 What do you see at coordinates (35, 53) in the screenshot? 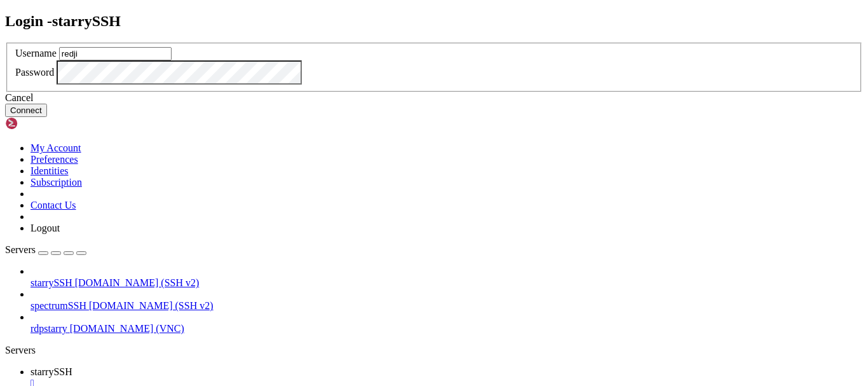
I see `label: Username` at bounding box center [35, 53].